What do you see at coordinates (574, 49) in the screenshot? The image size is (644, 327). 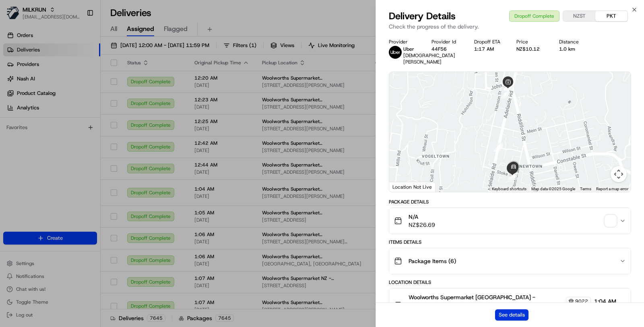 I see `div: 1.0 km` at bounding box center [574, 49].